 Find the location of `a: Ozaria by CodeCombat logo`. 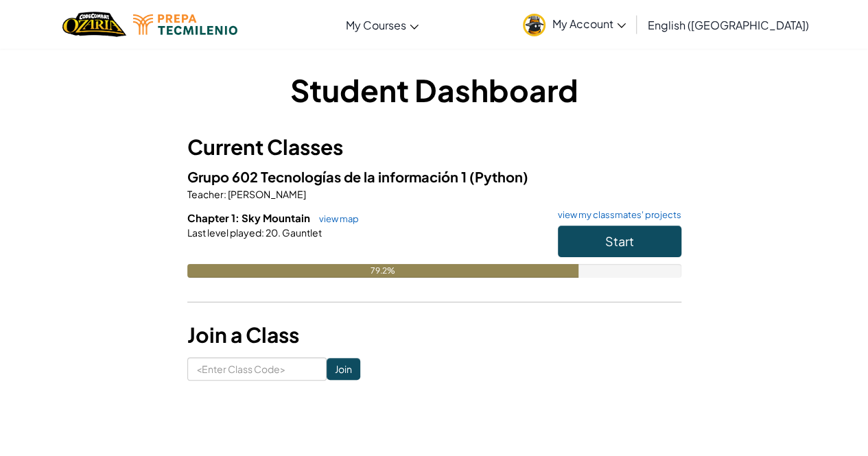

a: Ozaria by CodeCombat logo is located at coordinates (94, 24).